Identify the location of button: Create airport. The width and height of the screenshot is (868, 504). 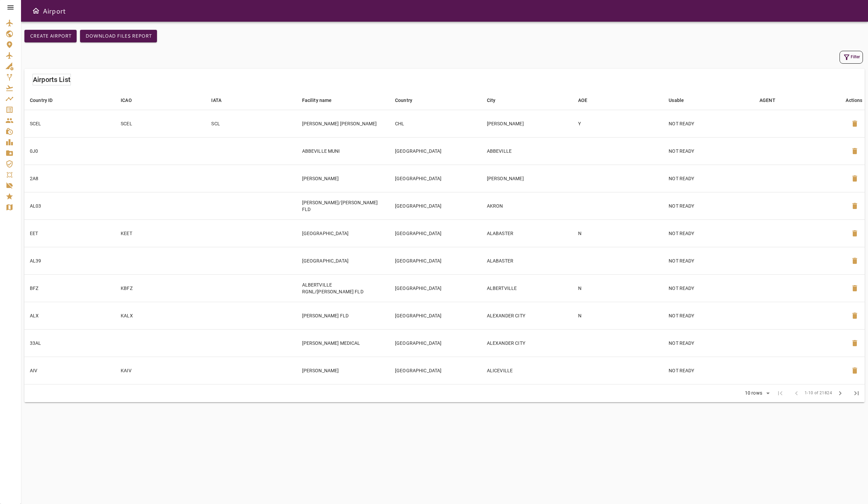
(50, 36).